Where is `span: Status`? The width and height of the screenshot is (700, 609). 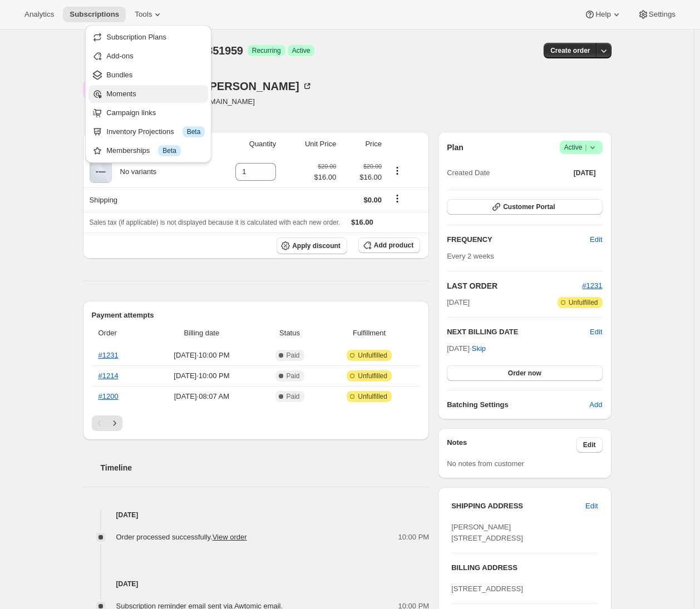
span: Status is located at coordinates (290, 334).